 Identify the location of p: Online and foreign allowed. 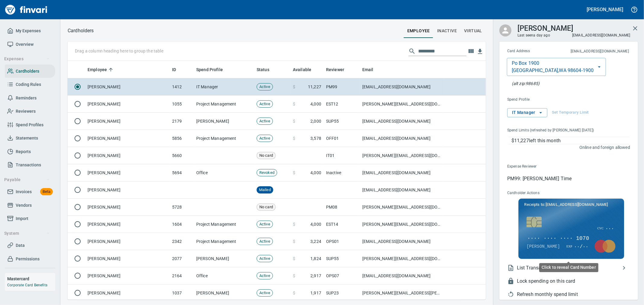
(566, 147).